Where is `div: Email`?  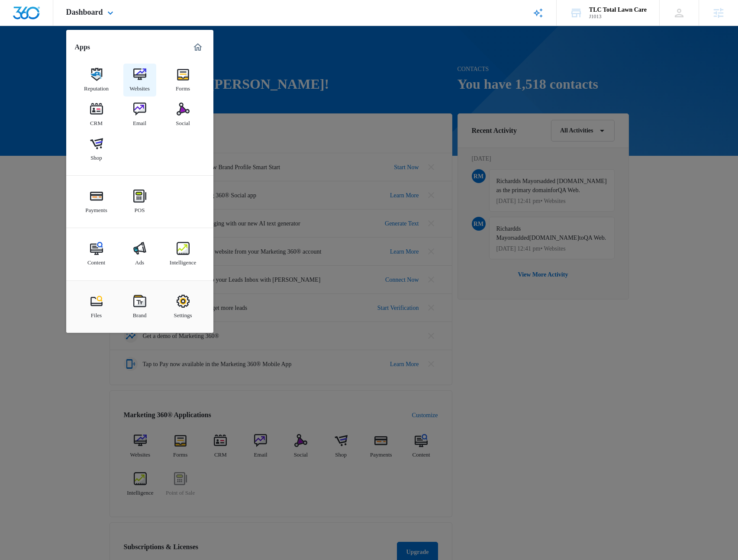
div: Email is located at coordinates (140, 121).